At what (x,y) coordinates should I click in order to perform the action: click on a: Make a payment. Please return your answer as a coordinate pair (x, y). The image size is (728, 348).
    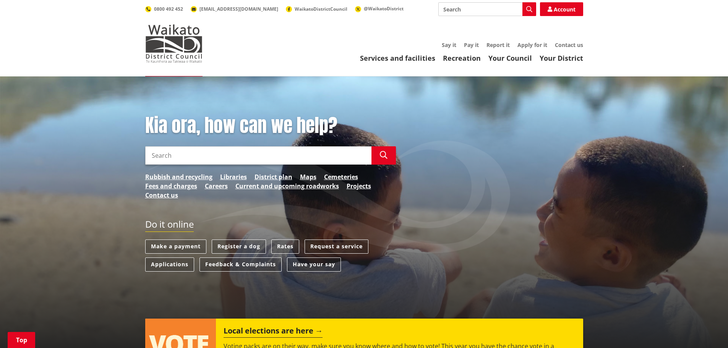
    Looking at the image, I should click on (176, 247).